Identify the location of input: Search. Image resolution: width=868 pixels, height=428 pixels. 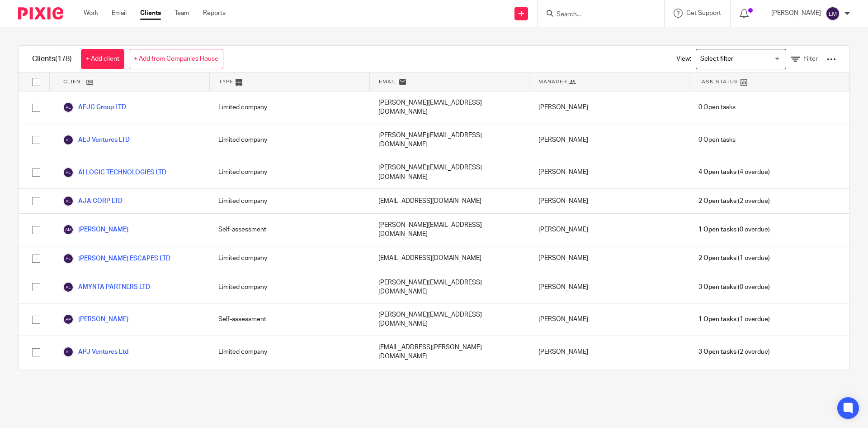
(596, 15).